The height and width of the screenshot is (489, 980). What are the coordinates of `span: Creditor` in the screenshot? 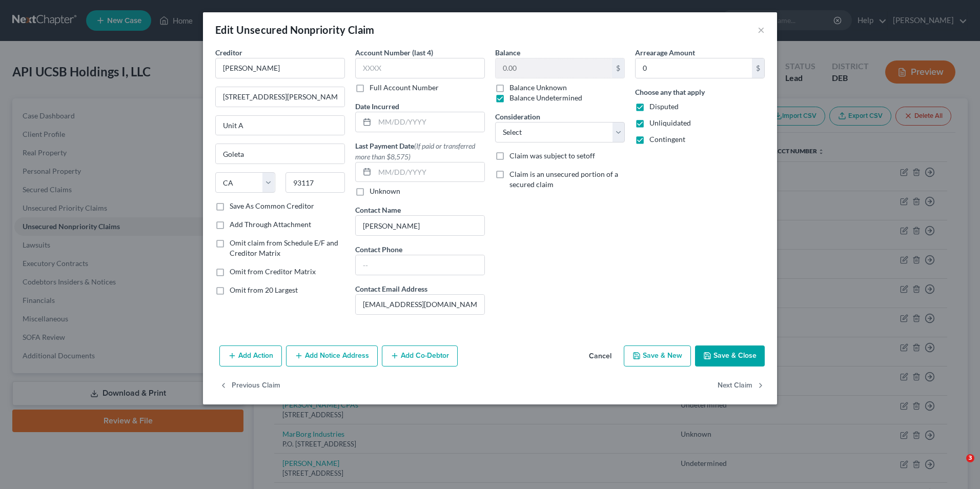 It's located at (229, 52).